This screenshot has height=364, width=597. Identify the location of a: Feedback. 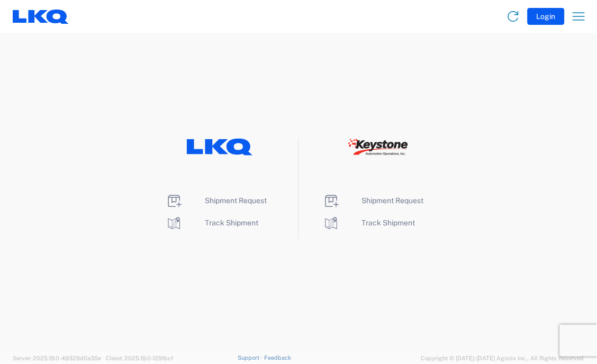
(277, 358).